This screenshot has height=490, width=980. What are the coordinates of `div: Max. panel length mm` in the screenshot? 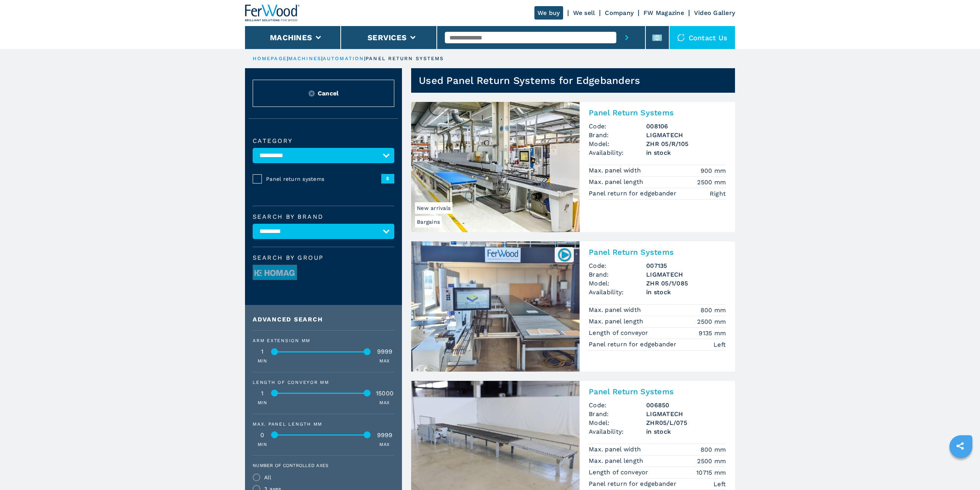 It's located at (324, 425).